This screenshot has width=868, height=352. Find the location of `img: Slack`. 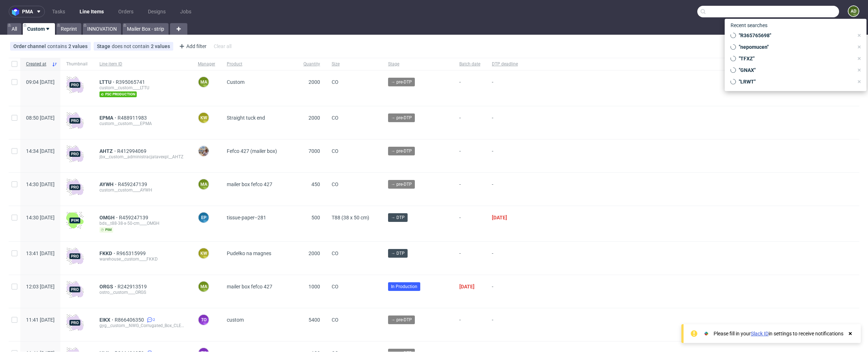

img: Slack is located at coordinates (707, 334).